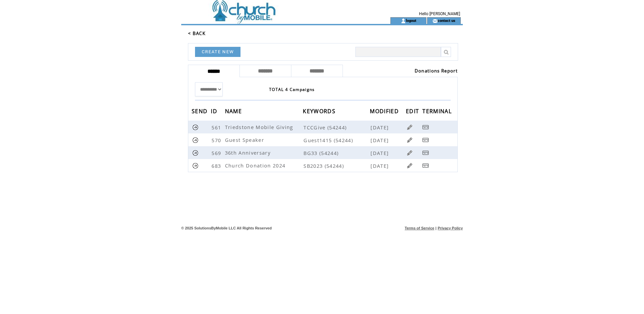 This screenshot has height=314, width=644. I want to click on span: Triedstone Mobile Giving, so click(260, 127).